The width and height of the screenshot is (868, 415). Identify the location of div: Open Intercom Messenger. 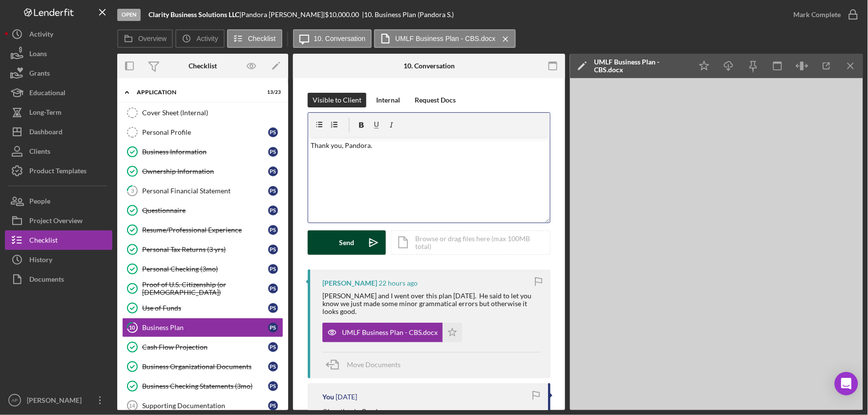
(846, 384).